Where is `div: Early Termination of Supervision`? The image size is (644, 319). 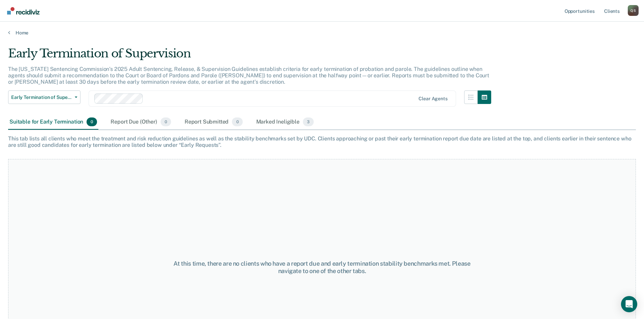
div: Early Termination of Supervision is located at coordinates (250, 56).